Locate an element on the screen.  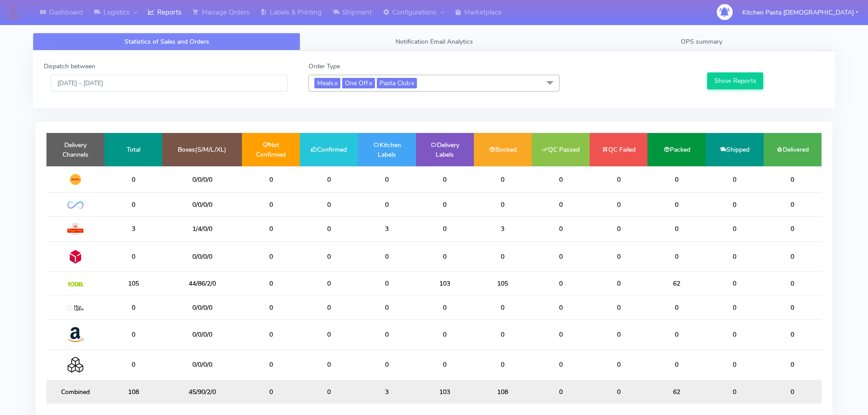
img: DPD is located at coordinates (76, 256).